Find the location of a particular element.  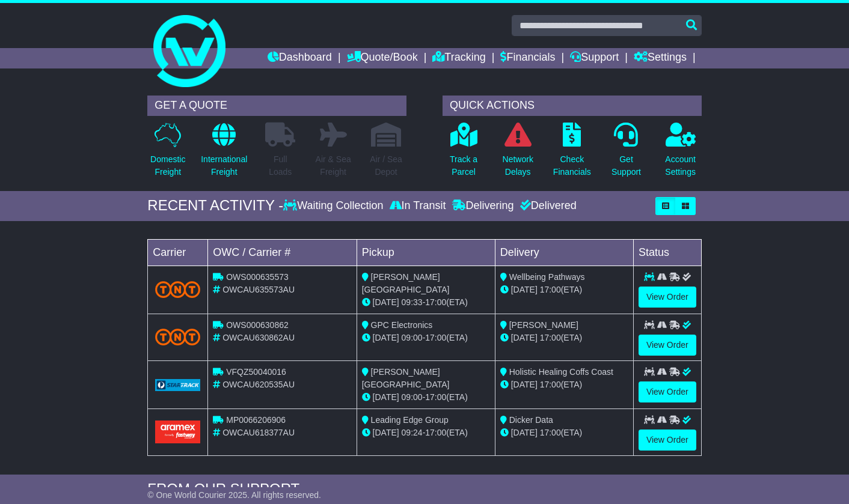

a: Quote/Book is located at coordinates (382, 59).